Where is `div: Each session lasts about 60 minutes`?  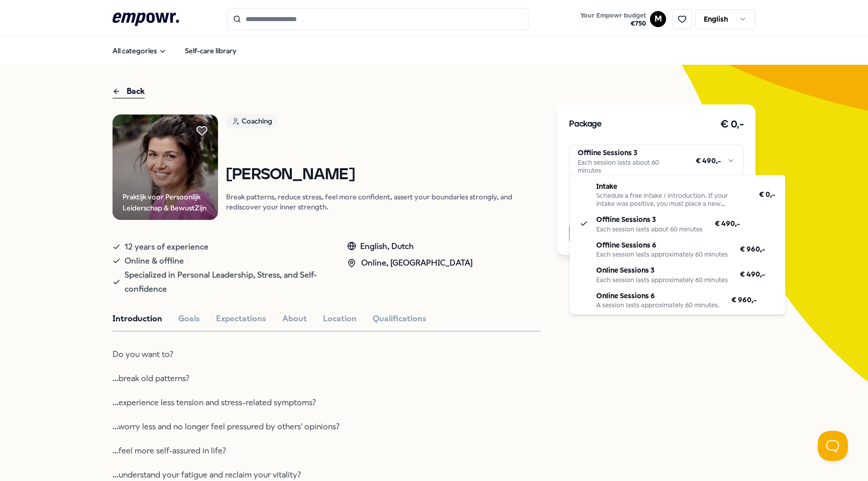
div: Each session lasts about 60 minutes is located at coordinates (650, 229).